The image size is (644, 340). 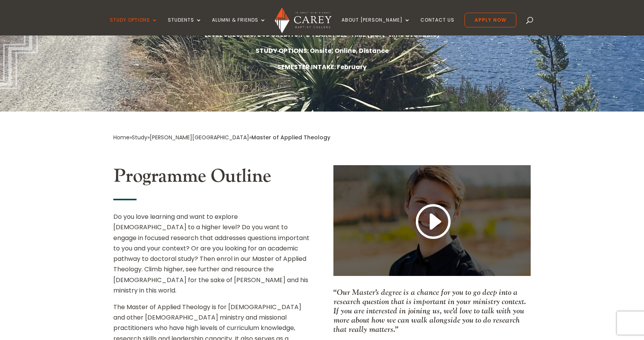 I want to click on span: Master of Applied Theology, so click(x=291, y=138).